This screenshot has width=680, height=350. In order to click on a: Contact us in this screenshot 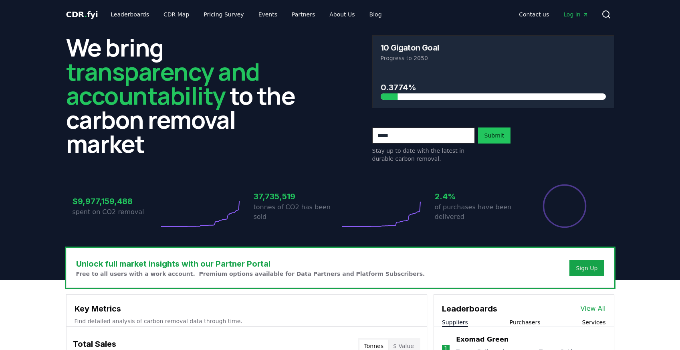, I will do `click(534, 14)`.